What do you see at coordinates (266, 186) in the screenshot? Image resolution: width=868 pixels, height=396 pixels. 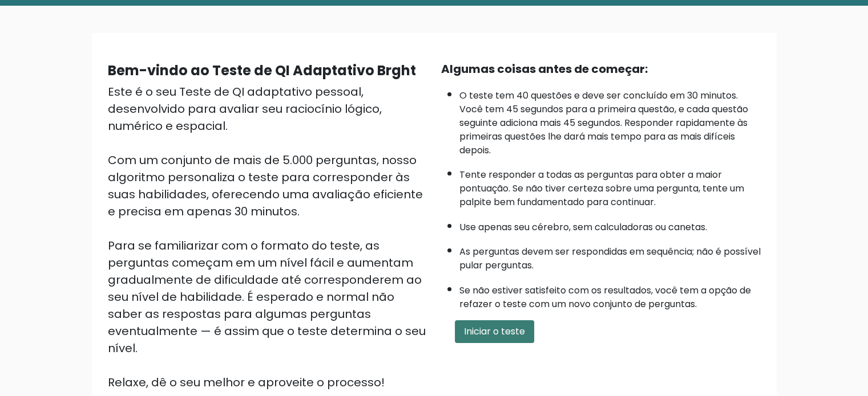 I see `font: Com um conjunto de mais de 5.000 perguntas, nosso algoritmo personaliza o teste para corresponder...` at bounding box center [266, 186].